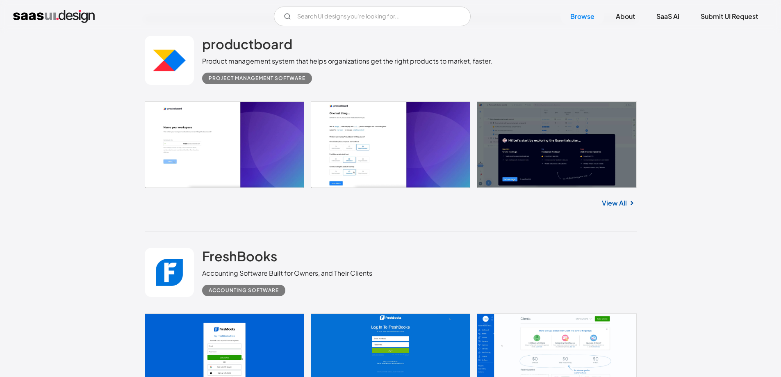  What do you see at coordinates (582, 16) in the screenshot?
I see `a: Browse` at bounding box center [582, 16].